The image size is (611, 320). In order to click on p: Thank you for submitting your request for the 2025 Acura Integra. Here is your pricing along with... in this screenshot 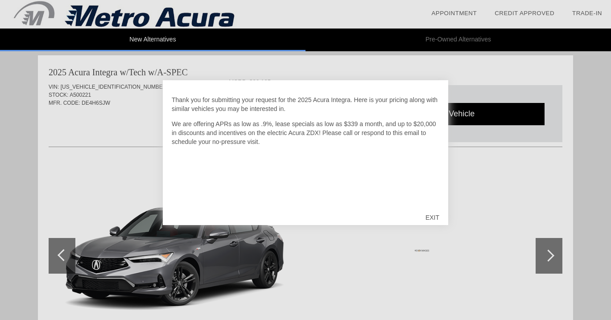, I will do `click(305, 104)`.